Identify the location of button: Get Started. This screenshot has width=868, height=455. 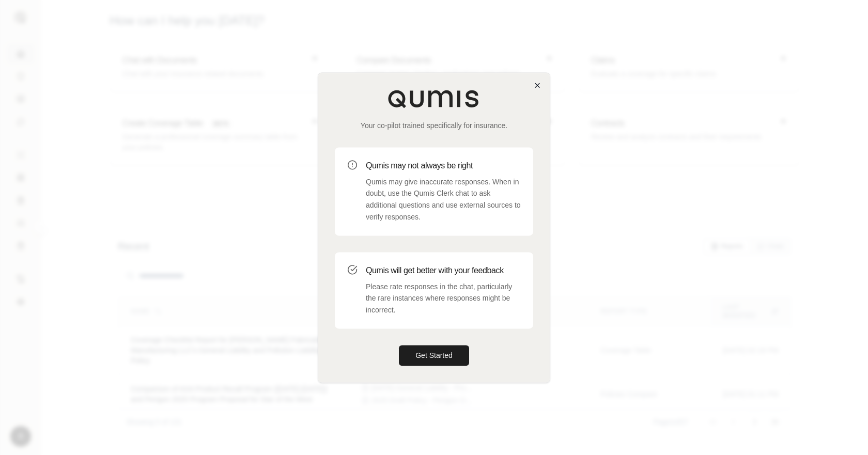
(434, 355).